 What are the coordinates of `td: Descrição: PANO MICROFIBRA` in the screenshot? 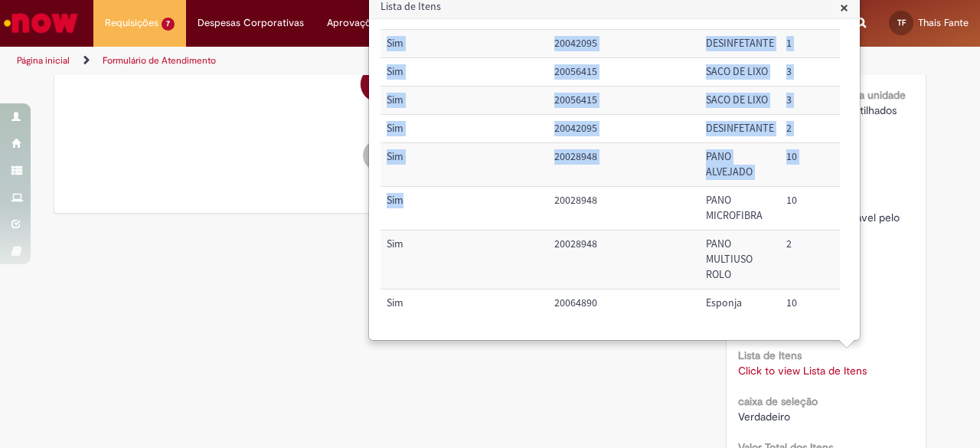 It's located at (740, 208).